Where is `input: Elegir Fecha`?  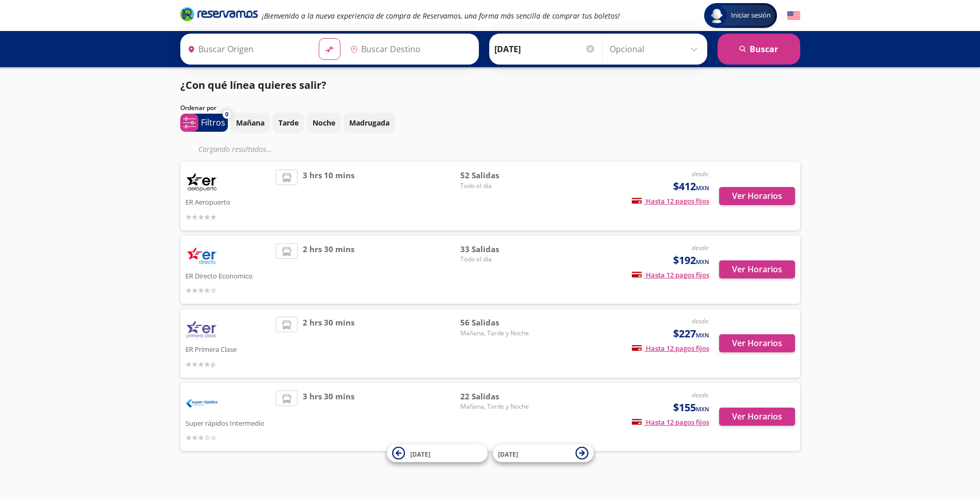 input: Elegir Fecha is located at coordinates (545, 49).